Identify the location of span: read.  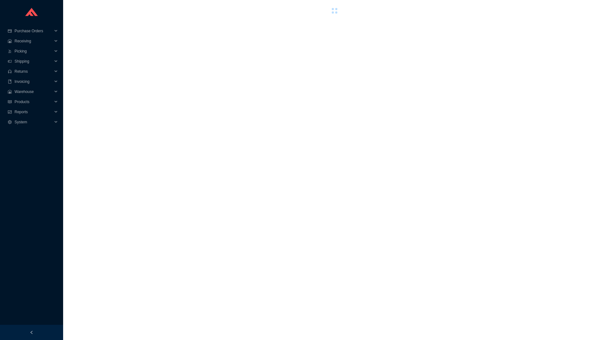
(10, 102).